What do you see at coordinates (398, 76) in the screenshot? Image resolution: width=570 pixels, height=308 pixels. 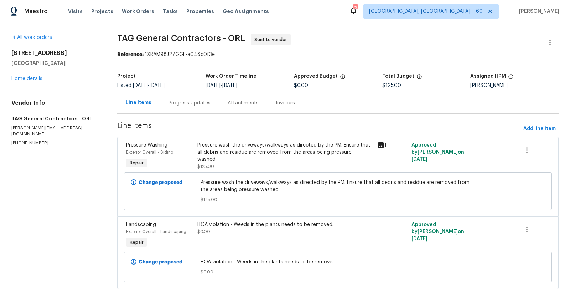 I see `h5: Total Budget` at bounding box center [398, 76].